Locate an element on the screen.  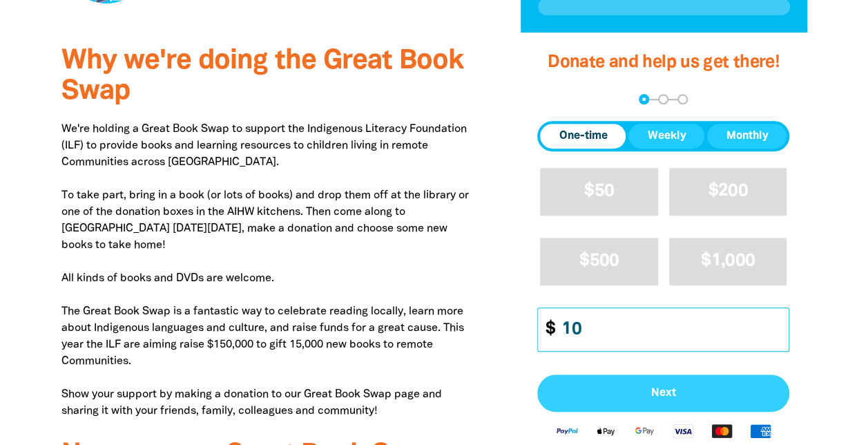
button: Weekly is located at coordinates (667, 136).